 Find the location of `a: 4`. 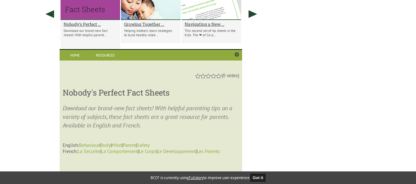

a: 4 is located at coordinates (214, 76).